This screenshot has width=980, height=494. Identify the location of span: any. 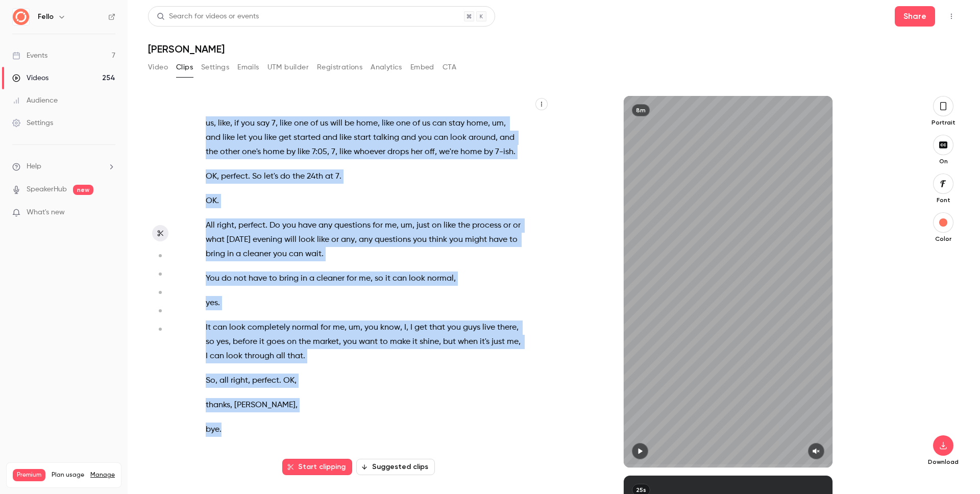
(348, 240).